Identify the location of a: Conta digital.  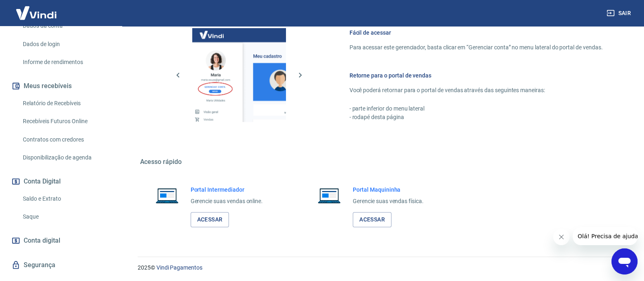
(61, 240).